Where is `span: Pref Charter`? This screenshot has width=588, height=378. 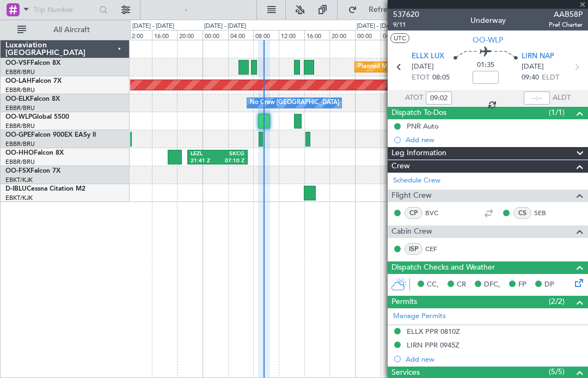
span: Pref Charter is located at coordinates (566, 25).